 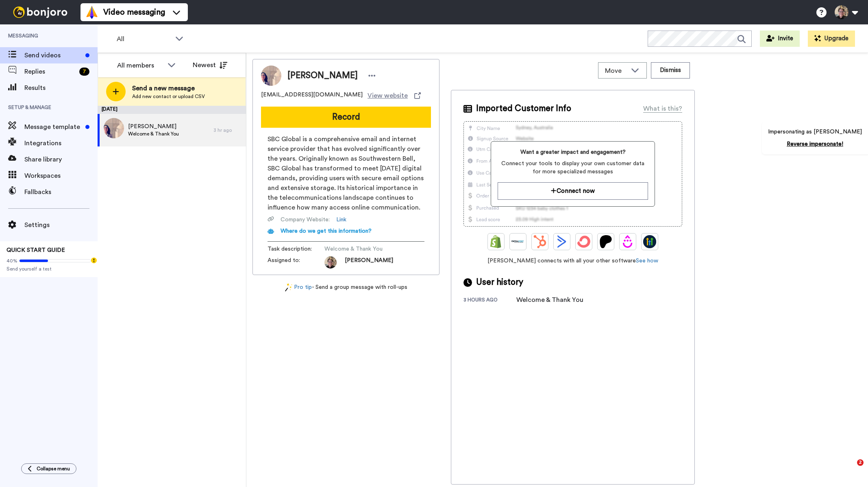 I want to click on span: Message template, so click(x=53, y=127).